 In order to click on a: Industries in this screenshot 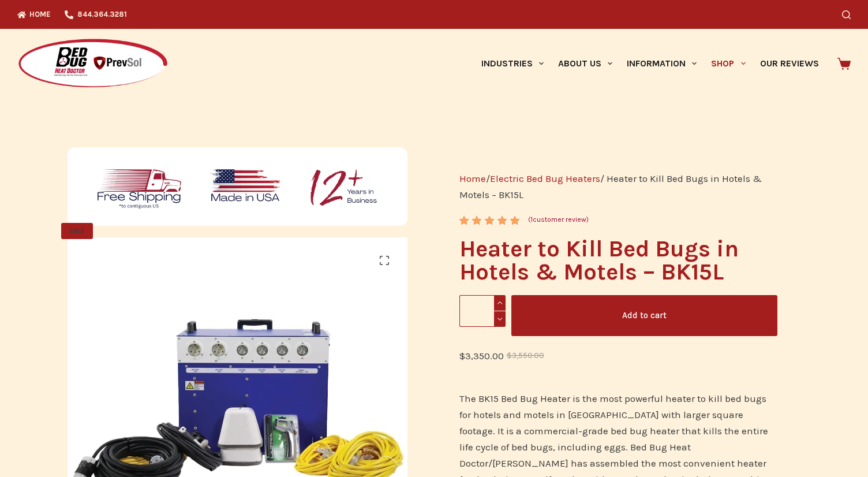, I will do `click(512, 64)`.